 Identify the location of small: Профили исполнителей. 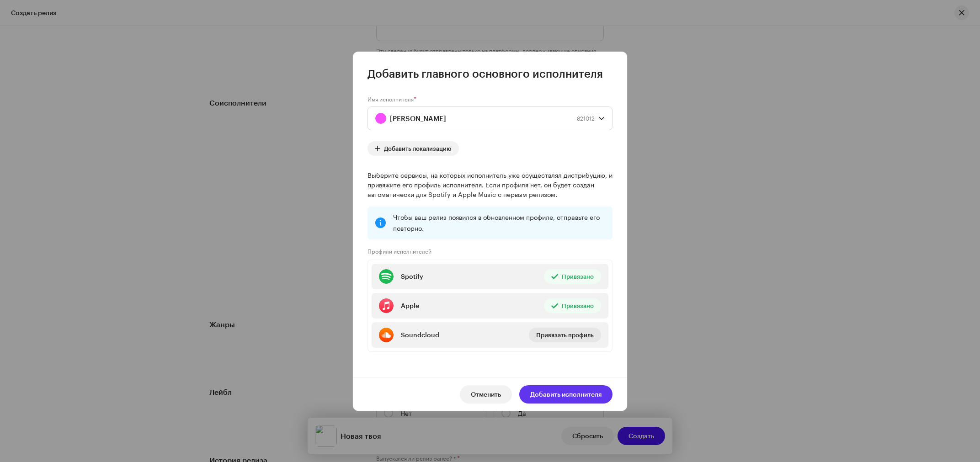
(399, 251).